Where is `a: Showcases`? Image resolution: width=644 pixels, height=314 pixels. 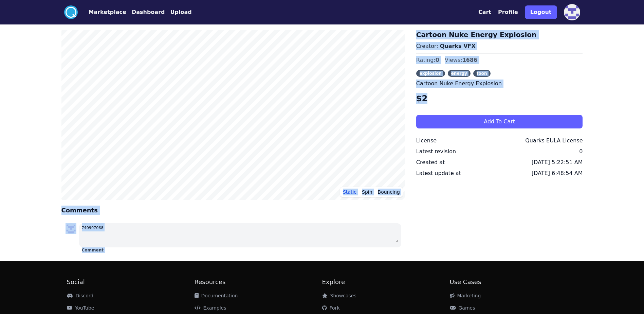
a: Showcases is located at coordinates (339, 295).